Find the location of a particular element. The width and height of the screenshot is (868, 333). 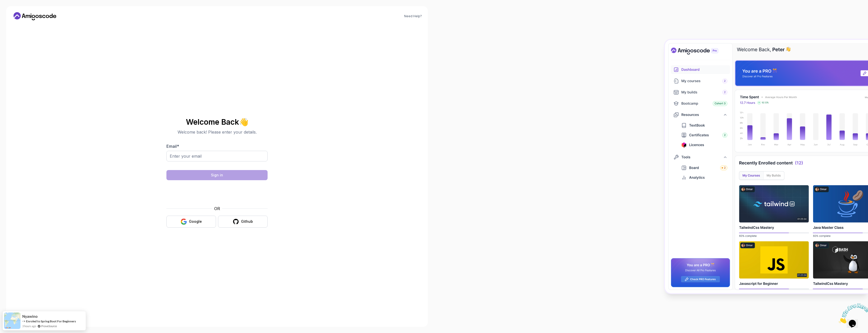

img: provesource social proof notification image is located at coordinates (12, 320).